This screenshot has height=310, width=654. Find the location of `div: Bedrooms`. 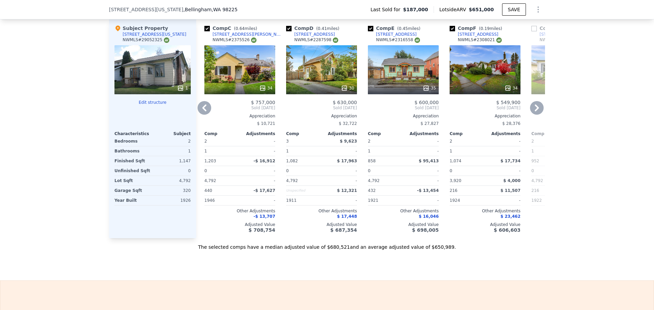

div: Bedrooms is located at coordinates (133, 141).